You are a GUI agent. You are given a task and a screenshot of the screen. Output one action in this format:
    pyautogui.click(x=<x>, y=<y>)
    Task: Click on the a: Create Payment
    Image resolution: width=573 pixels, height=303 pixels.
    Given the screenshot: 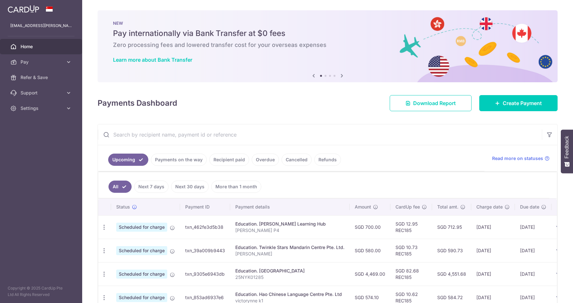 What is the action you would take?
    pyautogui.click(x=519, y=103)
    